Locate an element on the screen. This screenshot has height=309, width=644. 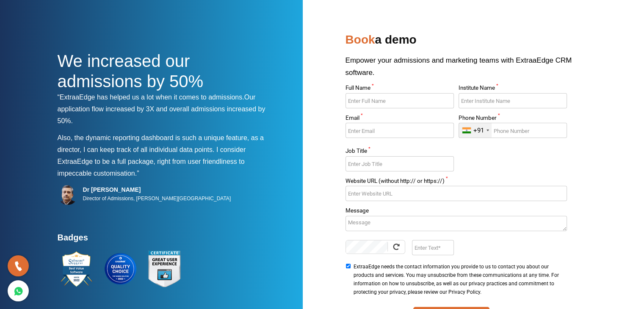
span: ExtraaEdge needs the contact information you provide to us to contact you about our products and ... is located at coordinates (459, 279).